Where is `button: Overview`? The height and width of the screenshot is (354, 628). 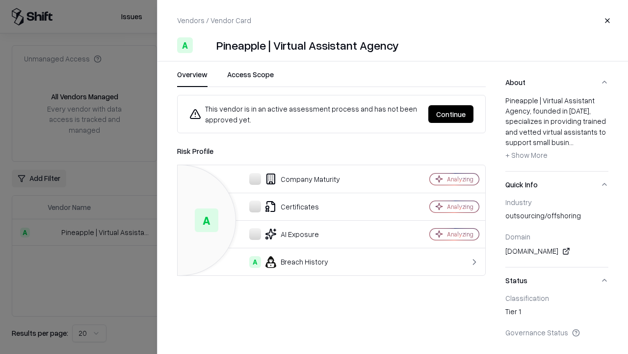
button: Overview is located at coordinates (192, 78).